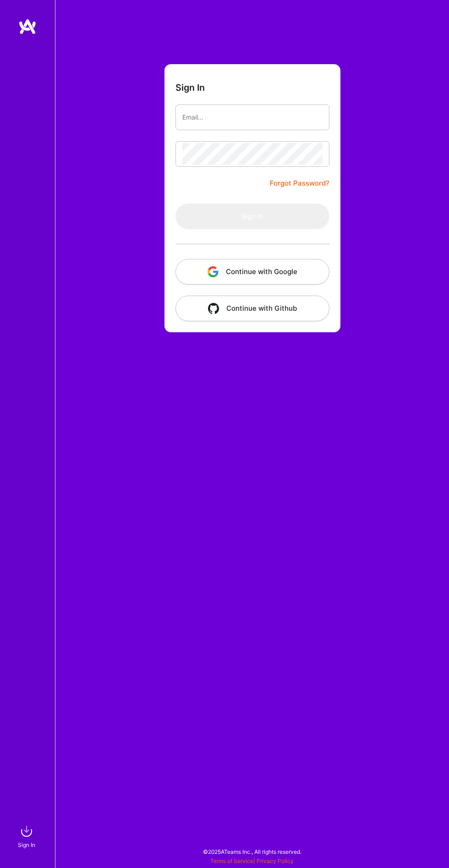  What do you see at coordinates (190, 88) in the screenshot?
I see `h3: Sign In` at bounding box center [190, 88].